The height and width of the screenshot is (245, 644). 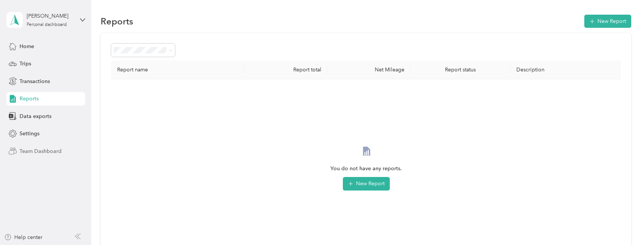 What do you see at coordinates (29, 133) in the screenshot?
I see `span: Settings` at bounding box center [29, 133].